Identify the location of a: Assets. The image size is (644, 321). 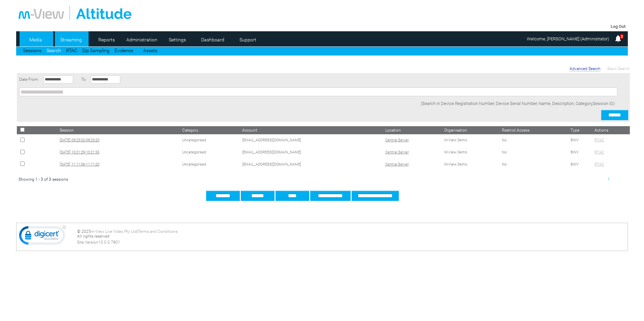
(150, 51).